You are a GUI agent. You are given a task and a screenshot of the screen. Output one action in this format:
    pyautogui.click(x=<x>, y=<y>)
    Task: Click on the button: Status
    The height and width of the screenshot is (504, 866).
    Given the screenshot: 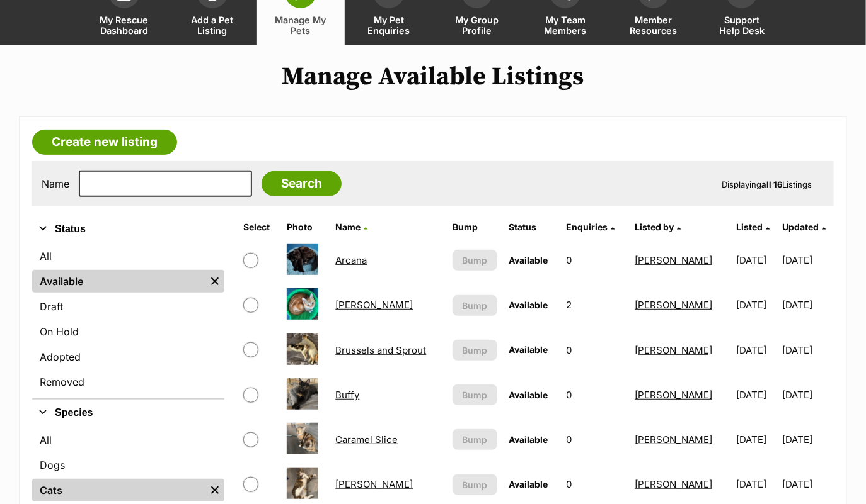 What is the action you would take?
    pyautogui.click(x=127, y=229)
    